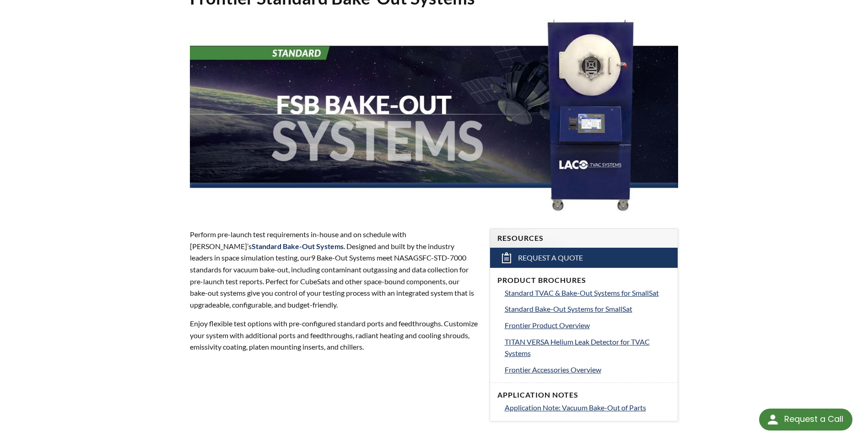  I want to click on p: Enjoy flexible test options with pre-configured standard ports and feedthroughs. Customize your s..., so click(334, 335).